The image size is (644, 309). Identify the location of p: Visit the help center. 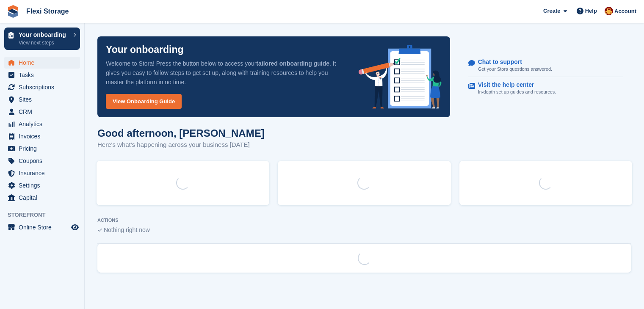
(513, 85).